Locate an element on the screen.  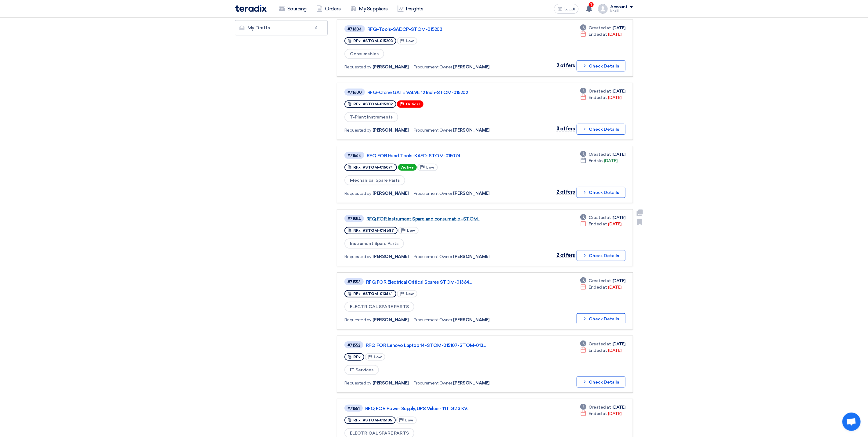
span: 1 is located at coordinates (591, 4).